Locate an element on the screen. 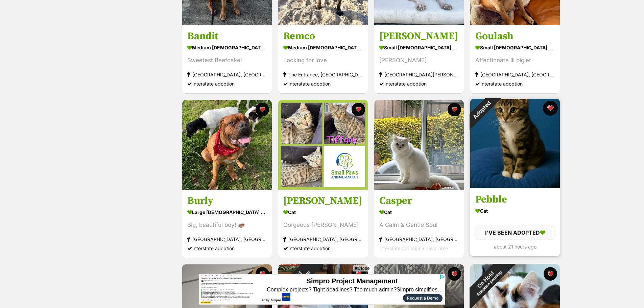  img: Burly is located at coordinates (227, 145).